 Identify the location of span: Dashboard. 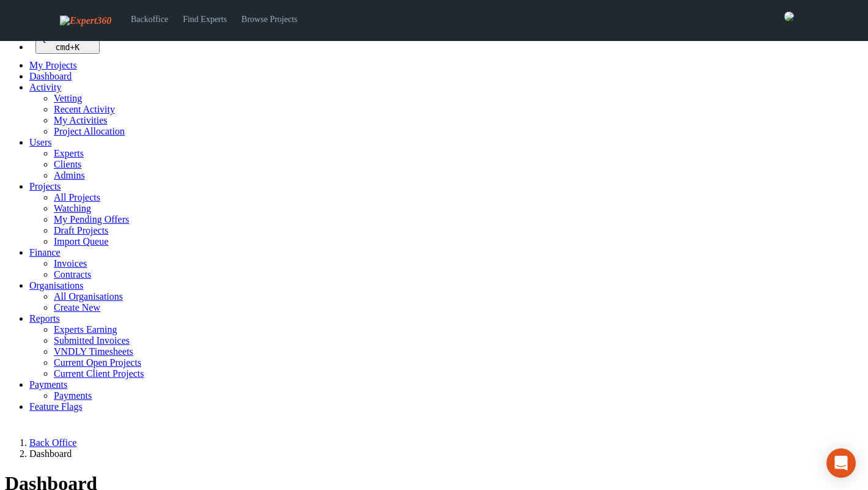
(50, 76).